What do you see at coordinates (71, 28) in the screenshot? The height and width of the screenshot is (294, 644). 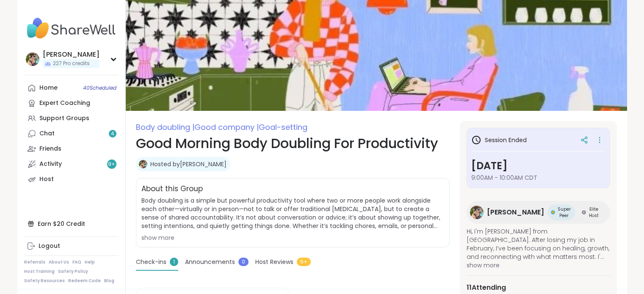 I see `img: ShareWell Nav Logo` at bounding box center [71, 28].